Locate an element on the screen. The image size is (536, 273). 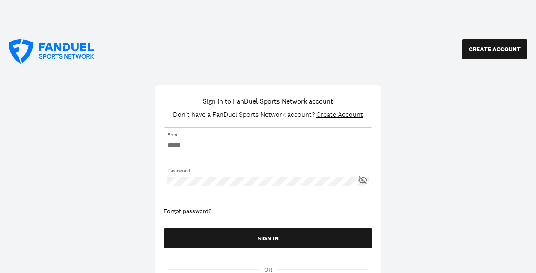
div: Forgot password? is located at coordinates (268, 212).